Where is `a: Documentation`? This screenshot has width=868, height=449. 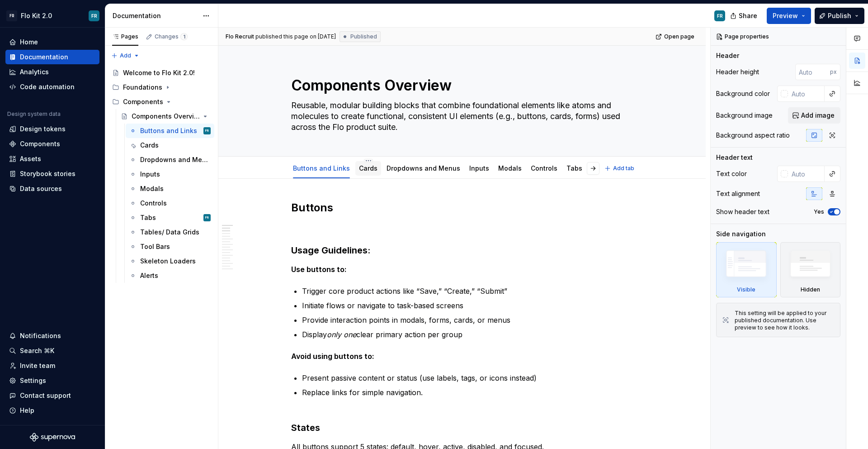 a: Documentation is located at coordinates (52, 57).